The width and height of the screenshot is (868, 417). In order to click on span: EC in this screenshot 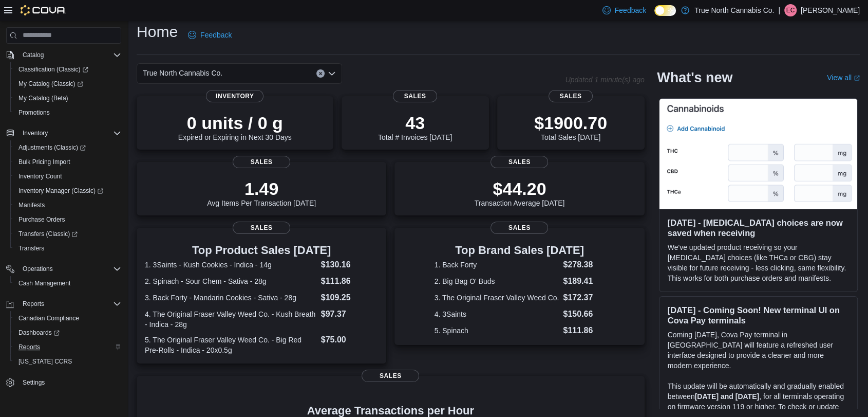, I will do `click(790, 10)`.